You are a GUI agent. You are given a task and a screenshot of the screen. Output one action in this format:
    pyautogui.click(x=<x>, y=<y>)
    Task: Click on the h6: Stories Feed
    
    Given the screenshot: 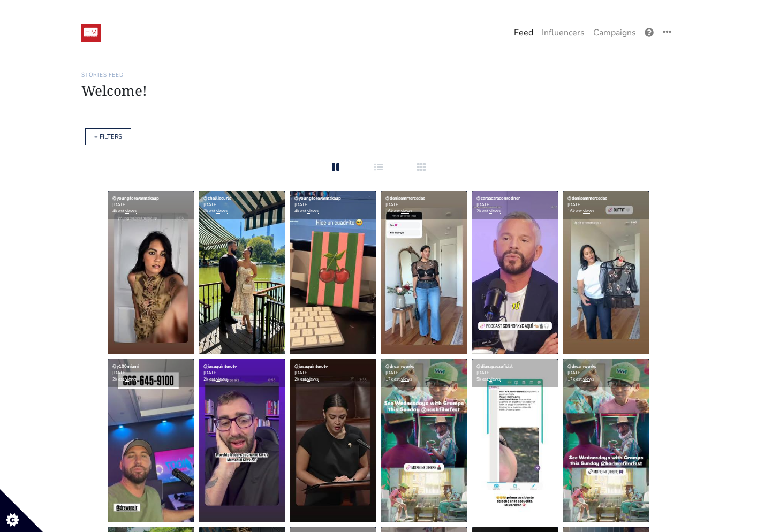 What is the action you would take?
    pyautogui.click(x=379, y=75)
    